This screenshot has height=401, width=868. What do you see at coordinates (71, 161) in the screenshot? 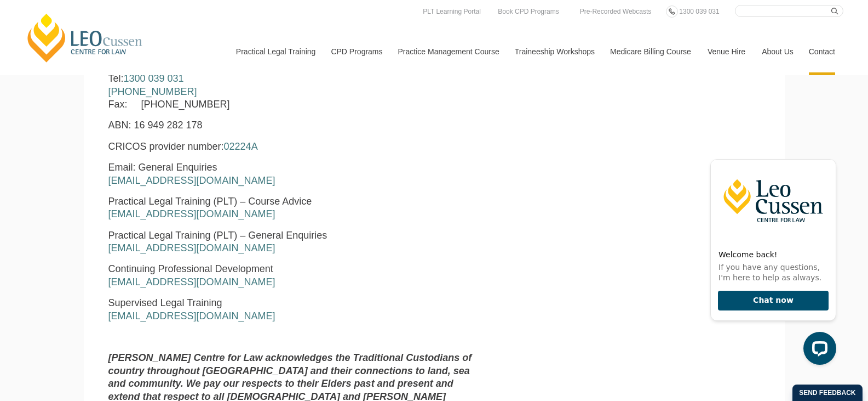
I see `button: Chat now` at bounding box center [71, 161].